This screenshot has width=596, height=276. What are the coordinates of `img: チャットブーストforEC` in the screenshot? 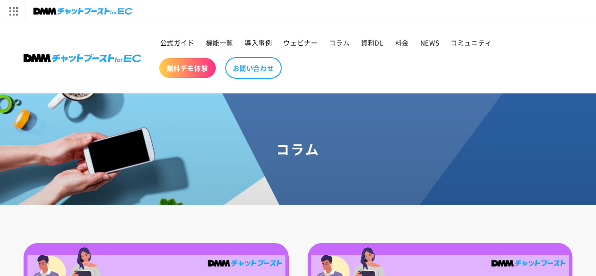 It's located at (83, 11).